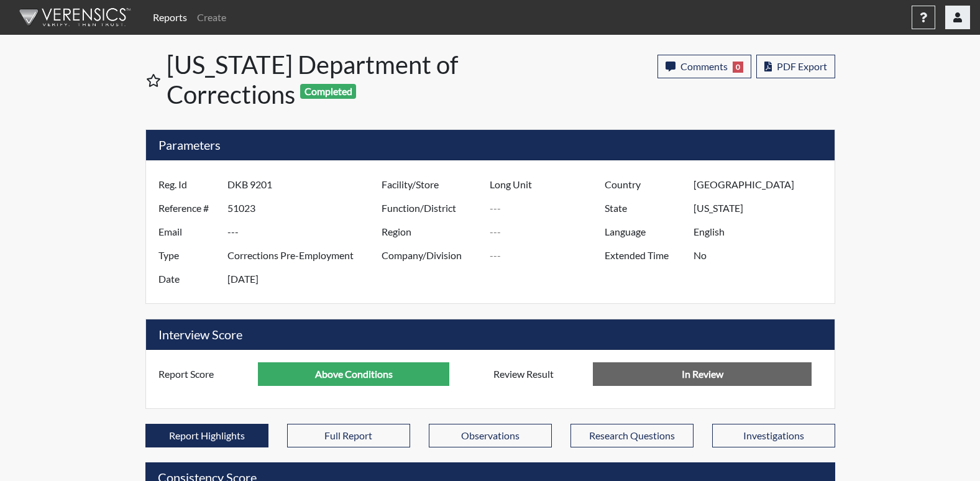 This screenshot has width=980, height=481. Describe the element at coordinates (490, 145) in the screenshot. I see `h5: Parameters` at that location.